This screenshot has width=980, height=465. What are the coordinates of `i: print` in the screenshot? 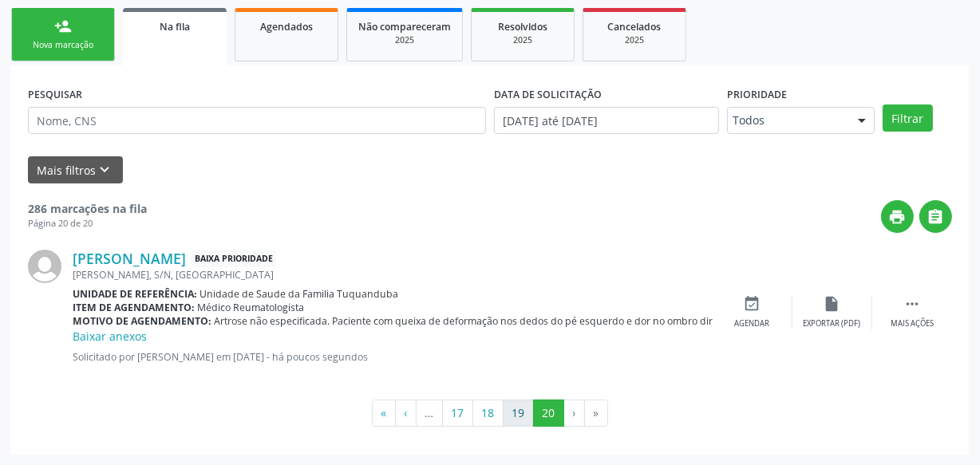 It's located at (898, 217).